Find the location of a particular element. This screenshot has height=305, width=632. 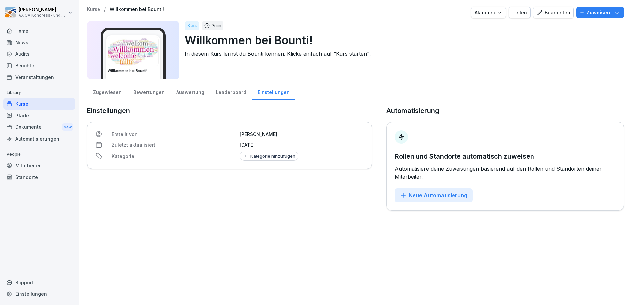

img: ezoyesrutavjy0yb17ox1s6s.png is located at coordinates (133, 52).